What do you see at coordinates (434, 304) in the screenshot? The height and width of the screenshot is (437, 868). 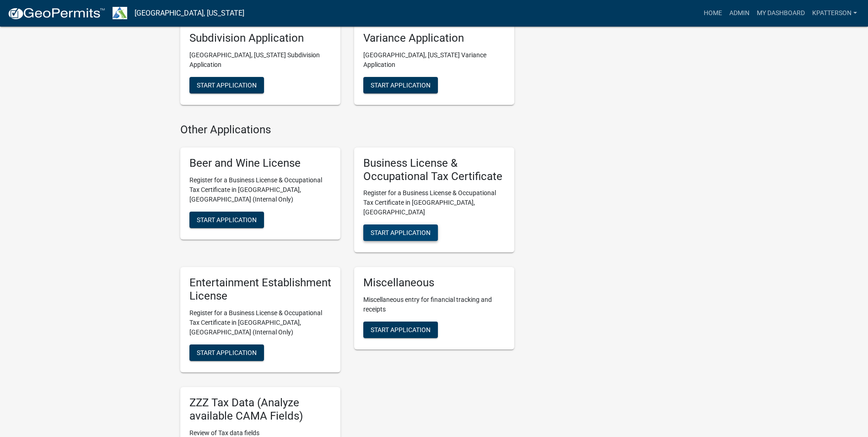 I see `p: Miscellaneous entry for financial tracking and receipts` at bounding box center [434, 304].